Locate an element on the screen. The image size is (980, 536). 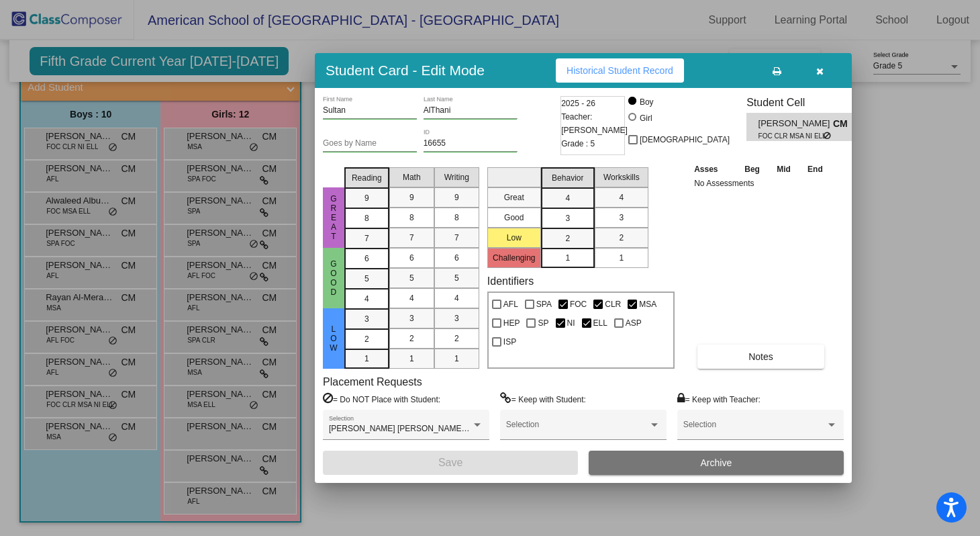
input: goes by name is located at coordinates (370, 144).